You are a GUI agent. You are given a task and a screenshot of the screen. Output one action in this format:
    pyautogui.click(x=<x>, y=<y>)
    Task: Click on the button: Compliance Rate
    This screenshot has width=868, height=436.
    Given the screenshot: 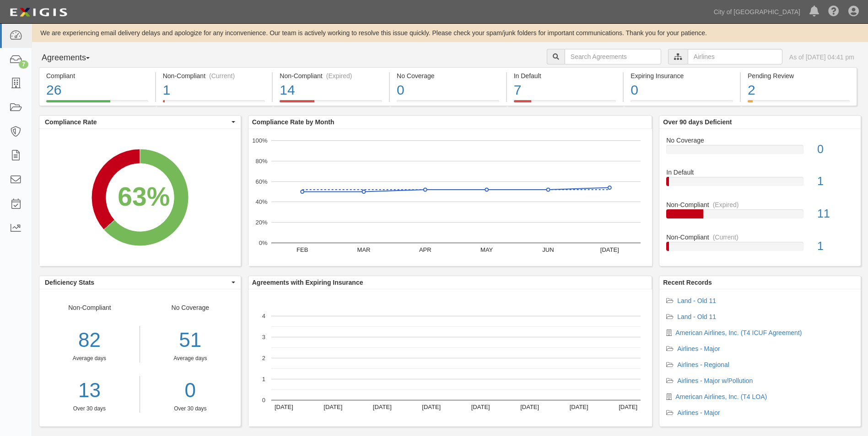 What is the action you would take?
    pyautogui.click(x=140, y=122)
    